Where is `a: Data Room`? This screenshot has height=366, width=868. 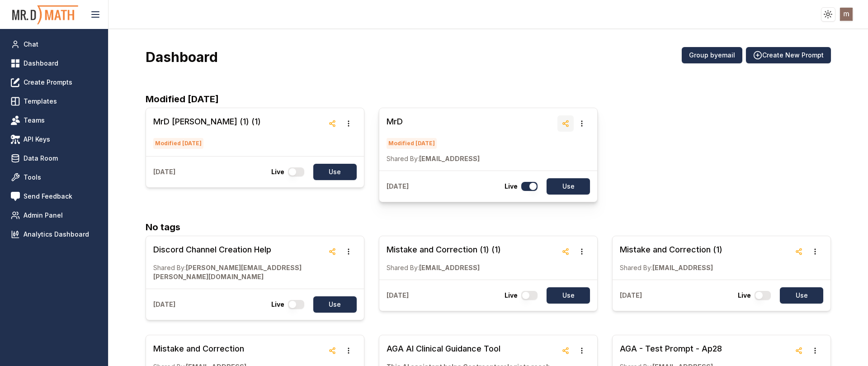
a: Data Room is located at coordinates (54, 158).